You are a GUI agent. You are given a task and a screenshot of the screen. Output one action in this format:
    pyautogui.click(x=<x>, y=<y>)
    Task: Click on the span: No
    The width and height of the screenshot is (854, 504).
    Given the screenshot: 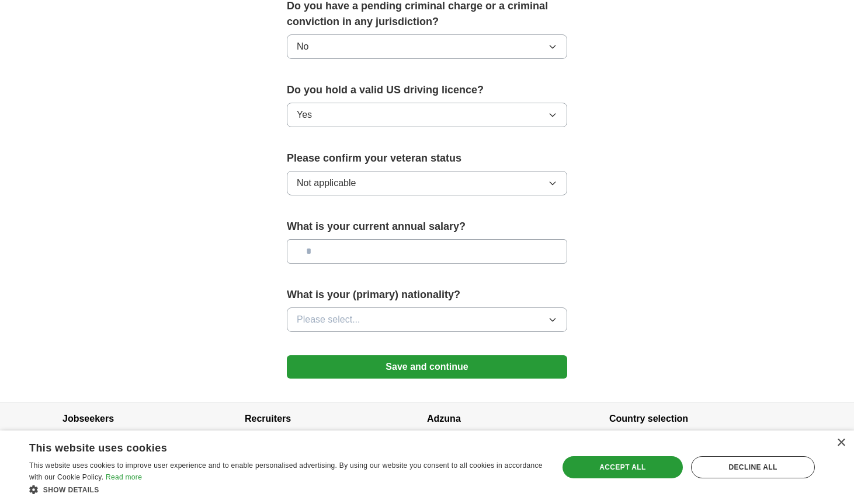 What is the action you would take?
    pyautogui.click(x=303, y=47)
    